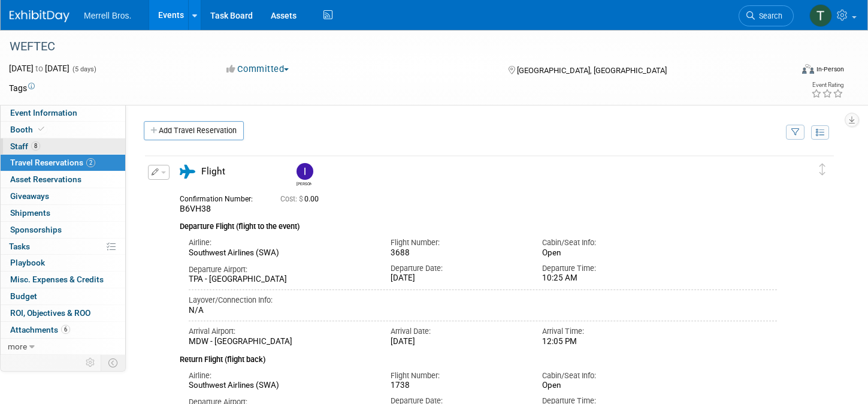 The image size is (868, 404). I want to click on span: Shipments, so click(30, 213).